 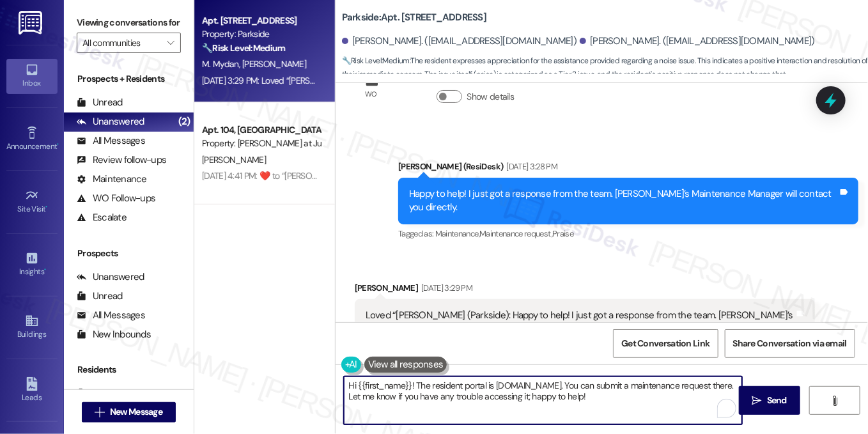 What do you see at coordinates (129, 22) in the screenshot?
I see `label: Viewing conversations for` at bounding box center [129, 22].